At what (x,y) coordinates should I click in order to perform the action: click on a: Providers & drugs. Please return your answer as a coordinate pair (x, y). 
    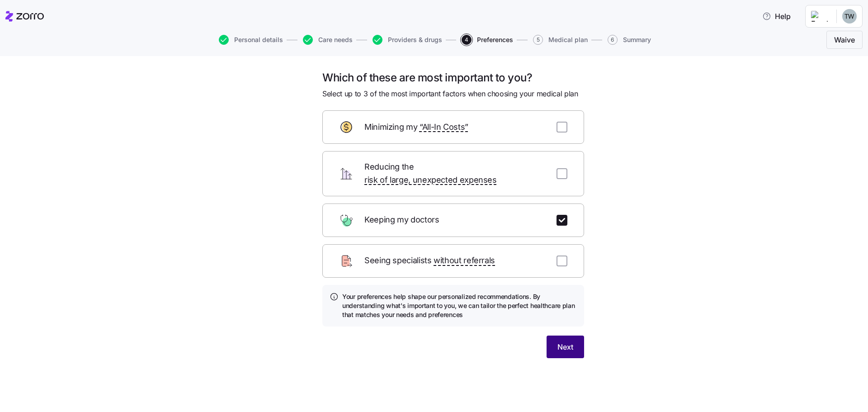
    Looking at the image, I should click on (406, 40).